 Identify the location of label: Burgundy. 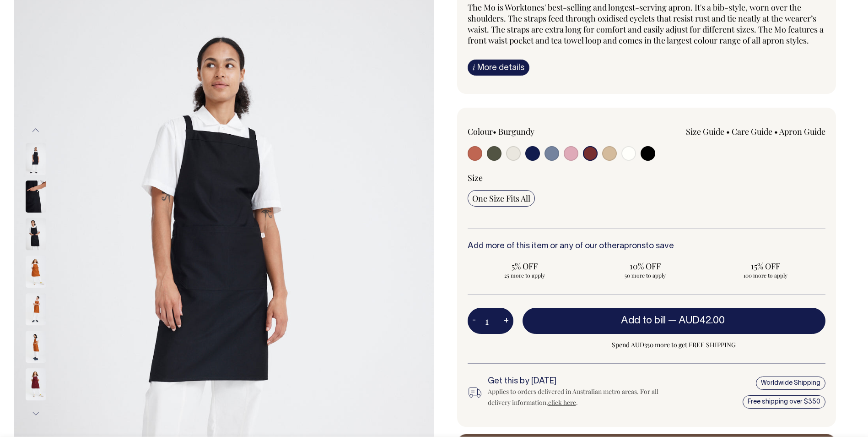
(516, 131).